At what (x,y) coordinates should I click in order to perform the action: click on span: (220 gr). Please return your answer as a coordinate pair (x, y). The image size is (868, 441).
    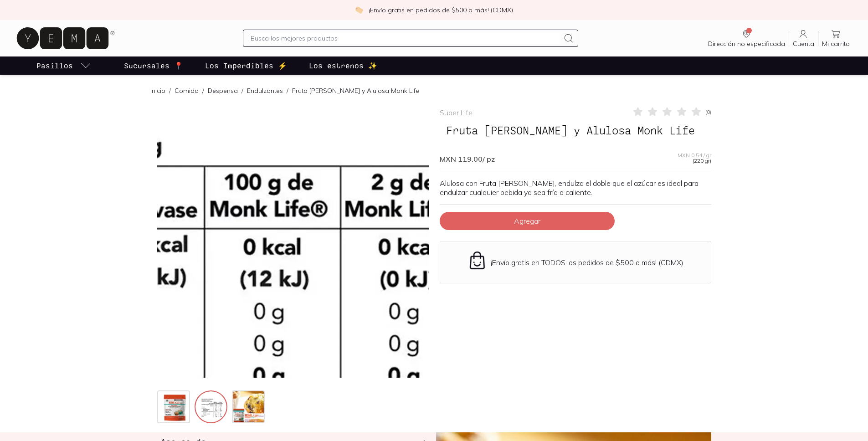
    Looking at the image, I should click on (701, 161).